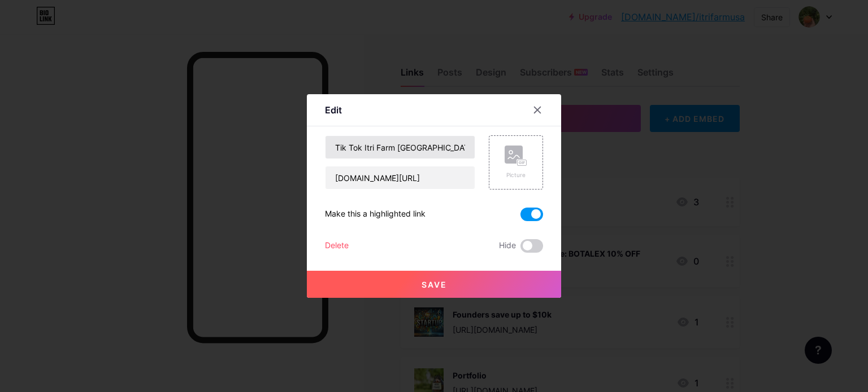  What do you see at coordinates (400, 177) in the screenshot?
I see `input: URL` at bounding box center [400, 177].